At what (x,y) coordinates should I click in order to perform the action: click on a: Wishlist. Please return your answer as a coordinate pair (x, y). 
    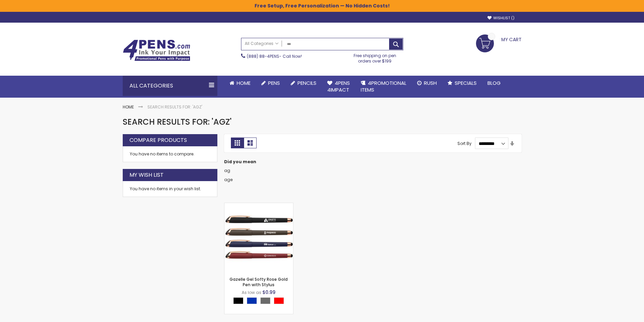
    Looking at the image, I should click on (501, 18).